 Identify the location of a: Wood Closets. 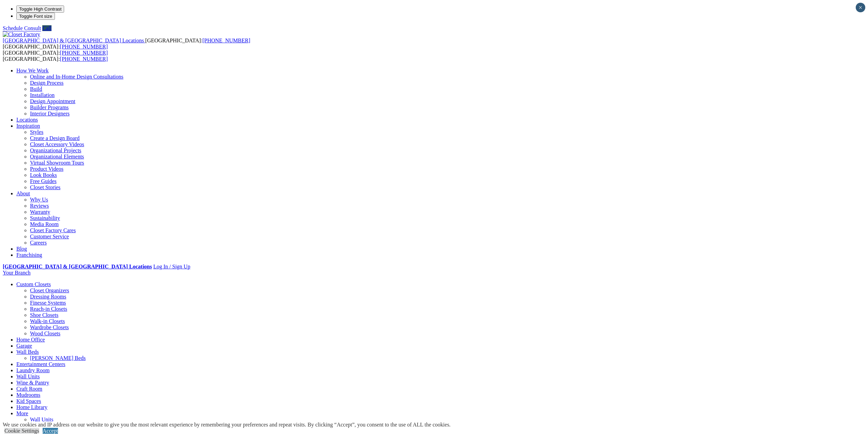
(45, 333).